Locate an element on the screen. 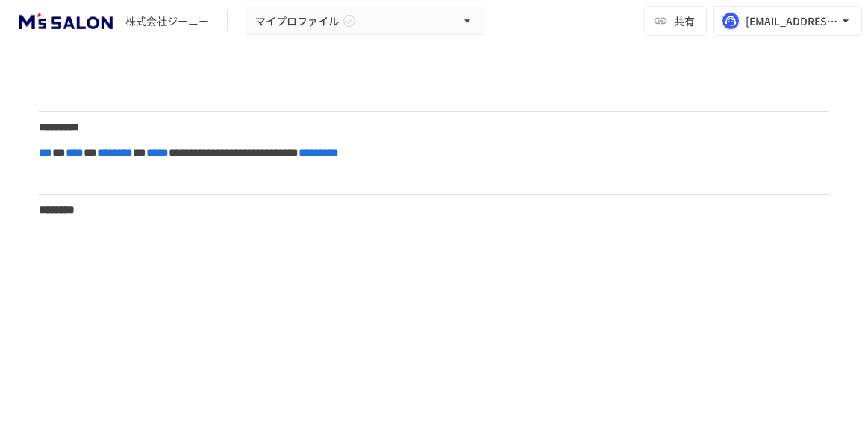 The image size is (868, 433). img: uR8vTSKdklMXEQDRv4syRcVic50bBT2x3lbNcVSK8BN is located at coordinates (66, 21).